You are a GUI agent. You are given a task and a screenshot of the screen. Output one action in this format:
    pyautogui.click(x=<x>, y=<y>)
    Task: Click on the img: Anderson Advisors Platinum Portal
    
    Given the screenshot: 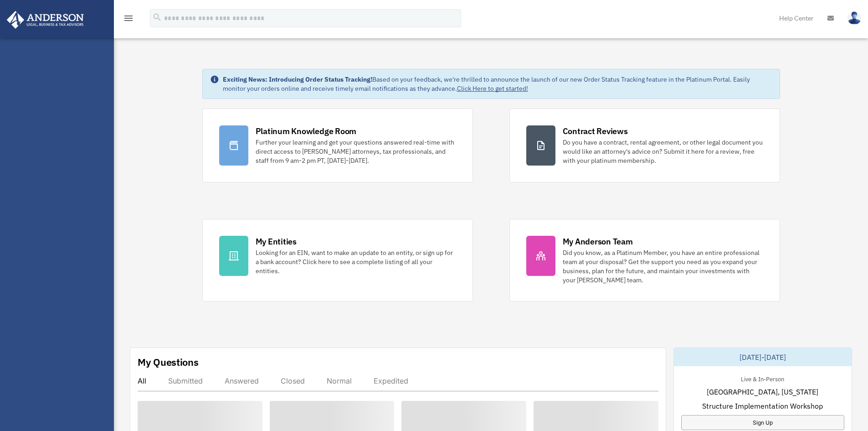 What is the action you would take?
    pyautogui.click(x=45, y=19)
    